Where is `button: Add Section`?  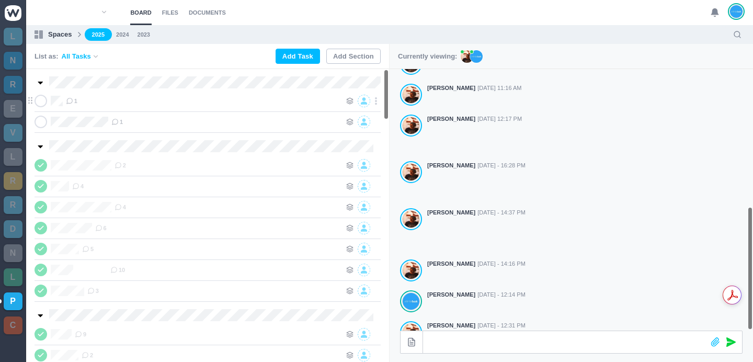
button: Add Section is located at coordinates (353, 56).